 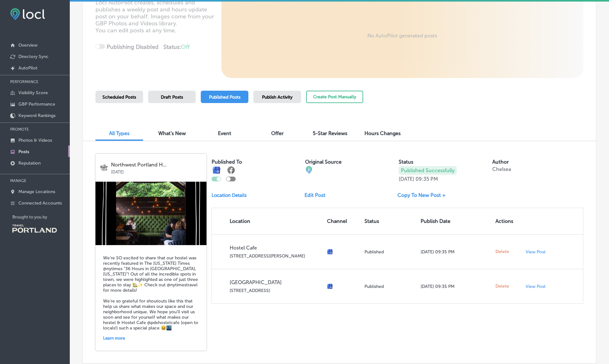 I want to click on p: AutoPilot, so click(x=28, y=68).